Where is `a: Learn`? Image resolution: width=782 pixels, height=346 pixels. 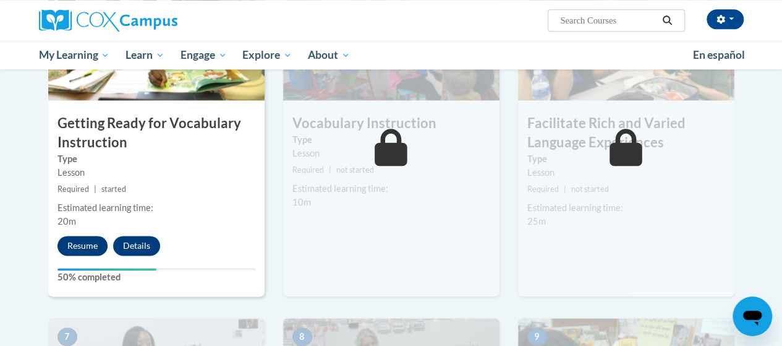 a: Learn is located at coordinates (145, 55).